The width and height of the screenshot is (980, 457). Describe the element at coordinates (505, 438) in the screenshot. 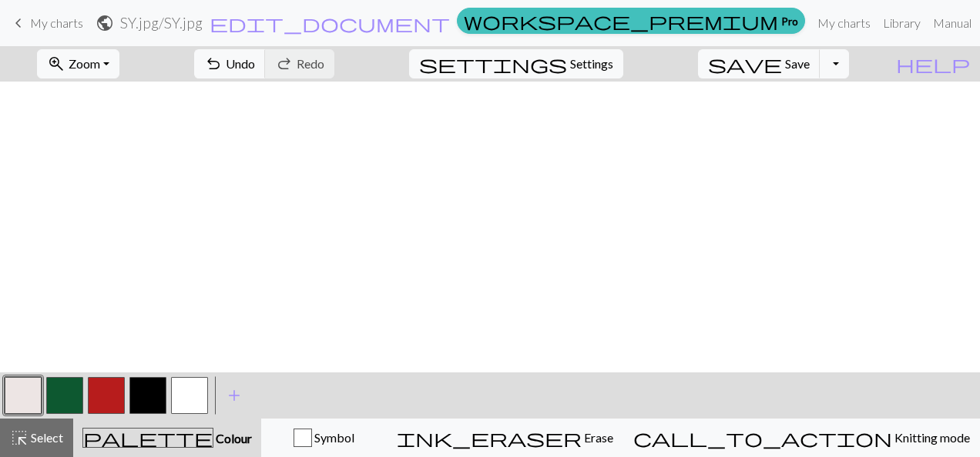

I see `button: Erase` at that location.